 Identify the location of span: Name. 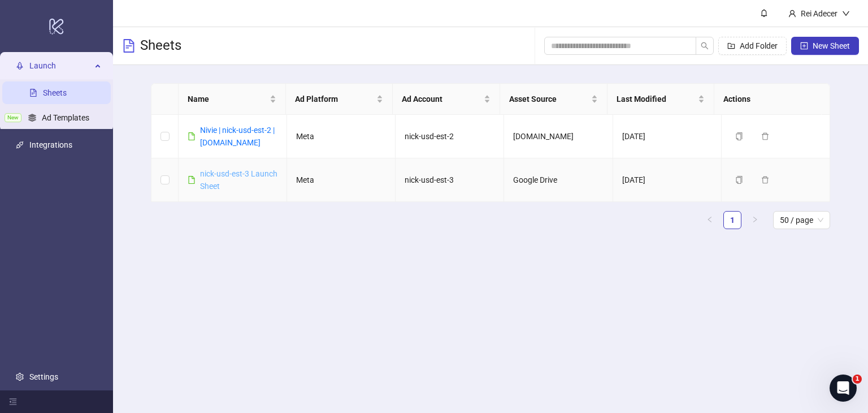
(227, 99).